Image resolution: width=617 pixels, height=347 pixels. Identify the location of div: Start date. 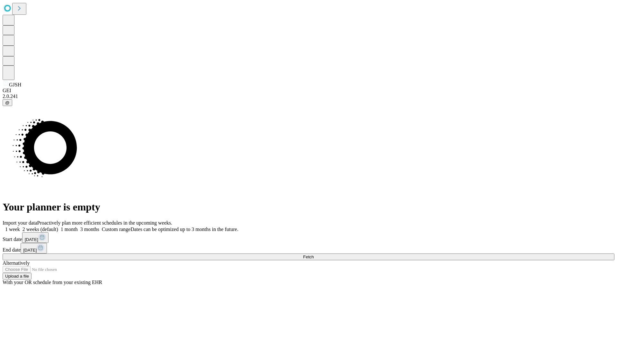
(309, 238).